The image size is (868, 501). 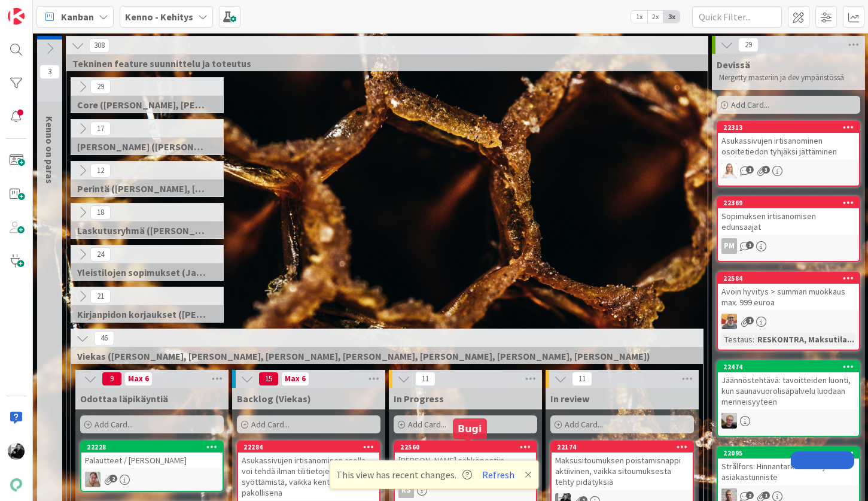 What do you see at coordinates (737, 340) in the screenshot?
I see `div: Testaus` at bounding box center [737, 340].